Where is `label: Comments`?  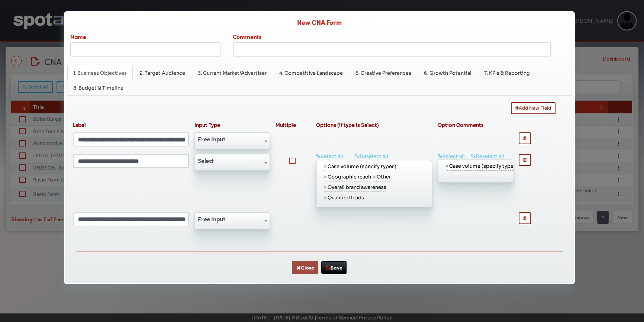 label: Comments is located at coordinates (392, 37).